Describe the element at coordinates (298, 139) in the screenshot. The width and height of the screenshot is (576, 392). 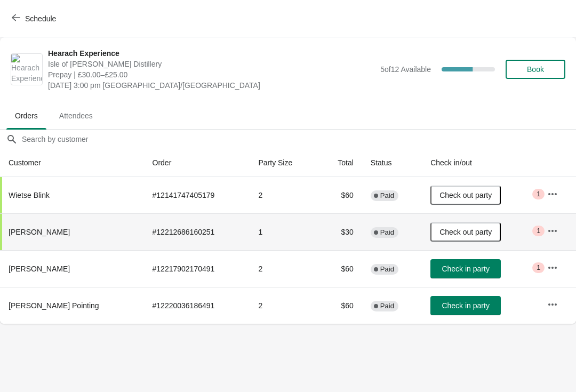
I see `input: Search by customer` at that location.